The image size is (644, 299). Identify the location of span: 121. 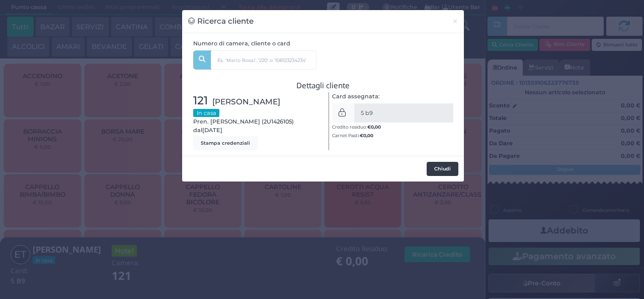
(201, 101).